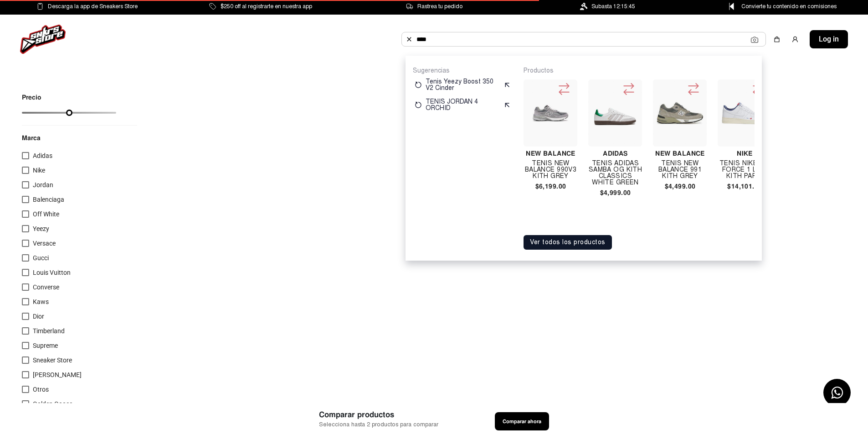 The width and height of the screenshot is (868, 435). Describe the element at coordinates (680, 170) in the screenshot. I see `h4: TENIS NEW BALANCE 991 KITH GREY` at that location.